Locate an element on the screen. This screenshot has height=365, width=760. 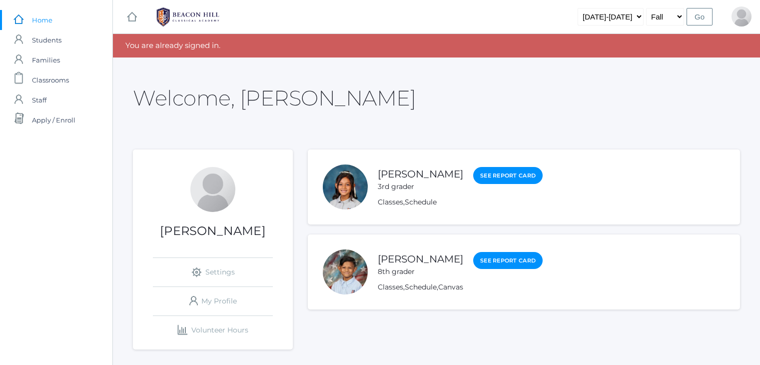
span: Apply / Enroll is located at coordinates (53, 120).